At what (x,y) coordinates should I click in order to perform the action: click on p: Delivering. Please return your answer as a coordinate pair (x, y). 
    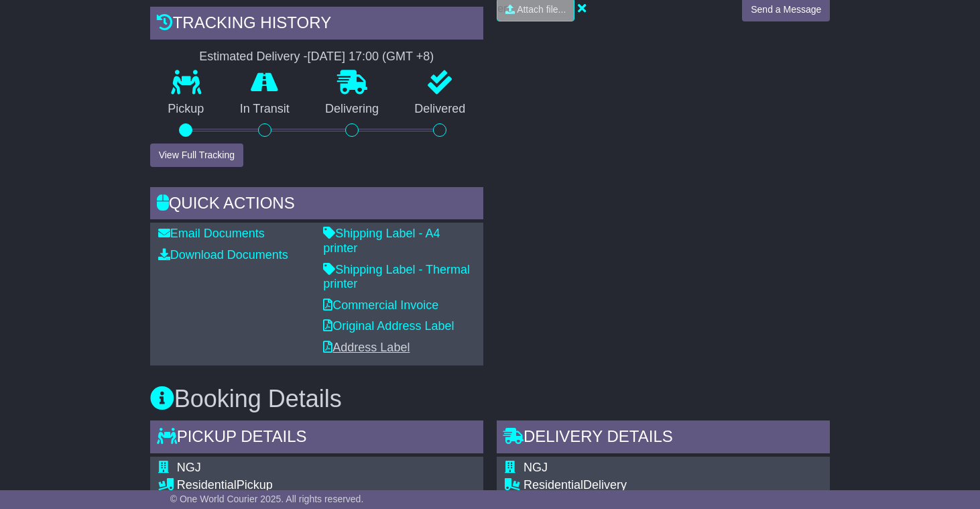
    Looking at the image, I should click on (351, 110).